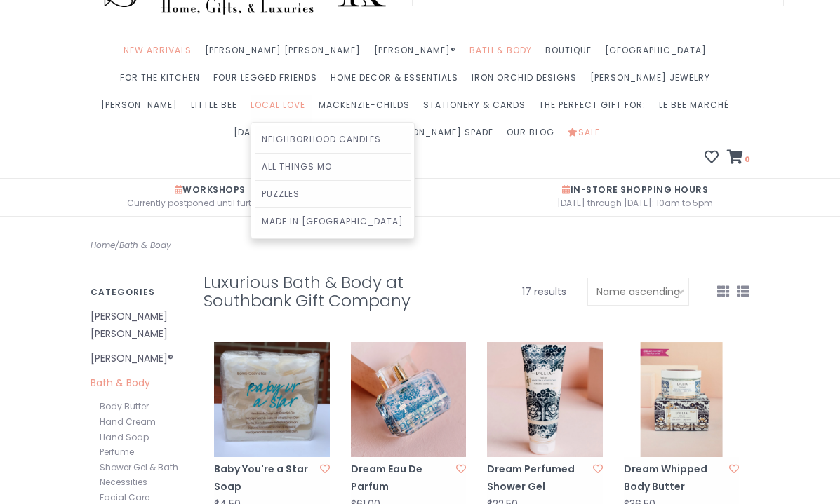 This screenshot has width=840, height=504. I want to click on a: Dream Perfumed Shower Gel, so click(539, 478).